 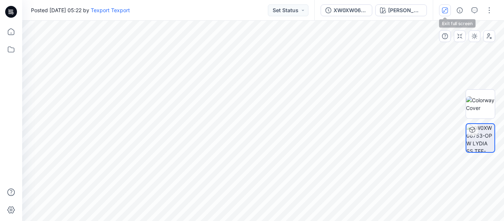 What do you see at coordinates (110, 10) in the screenshot?
I see `a: Texport Texport` at bounding box center [110, 10].